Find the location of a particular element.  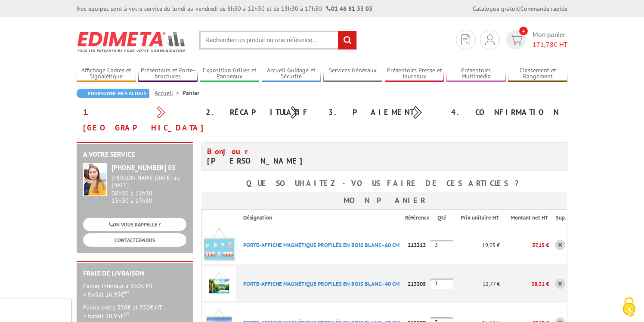

li: Panier is located at coordinates (191, 93).